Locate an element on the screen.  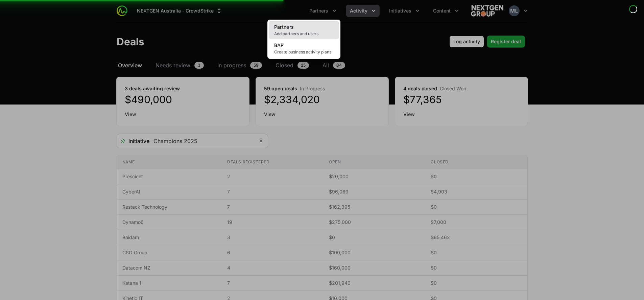
span: Create business activity plans is located at coordinates (304, 52).